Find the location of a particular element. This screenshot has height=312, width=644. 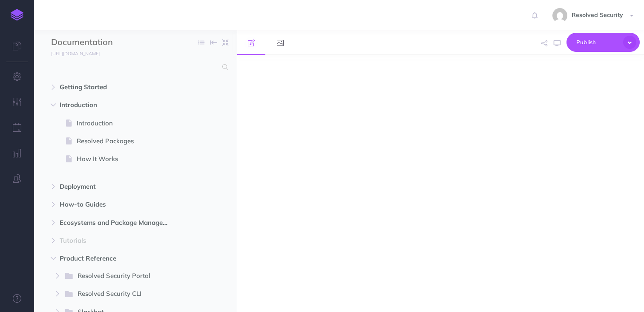

button: Publish is located at coordinates (603, 42).